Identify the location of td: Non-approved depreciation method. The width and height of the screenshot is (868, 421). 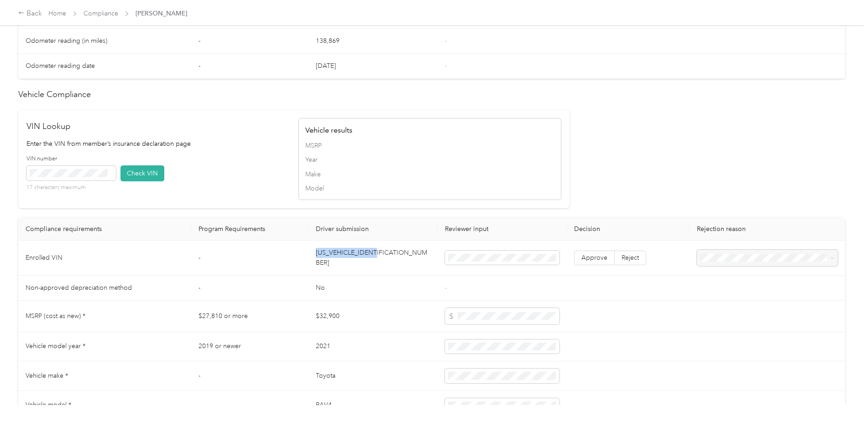
(104, 288).